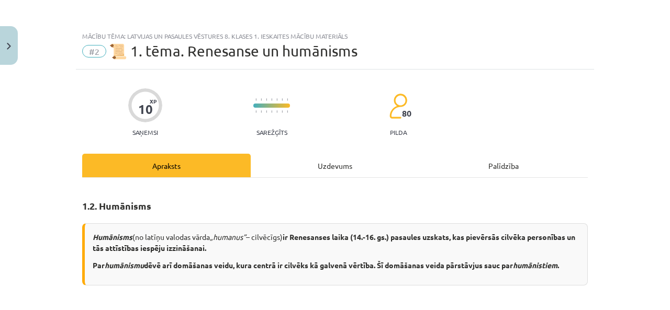 Image resolution: width=670 pixels, height=310 pixels. Describe the element at coordinates (145, 109) in the screenshot. I see `div: 10` at that location.